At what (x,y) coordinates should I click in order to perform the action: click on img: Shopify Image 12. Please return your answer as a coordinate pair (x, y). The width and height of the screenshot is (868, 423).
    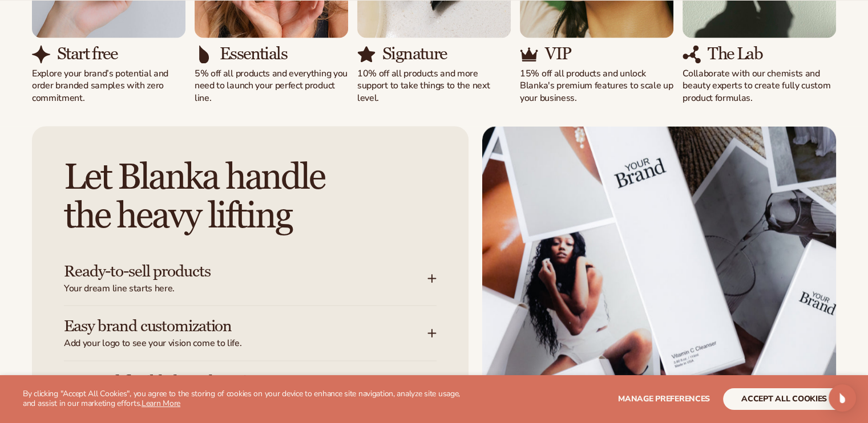
    Looking at the image, I should click on (366, 54).